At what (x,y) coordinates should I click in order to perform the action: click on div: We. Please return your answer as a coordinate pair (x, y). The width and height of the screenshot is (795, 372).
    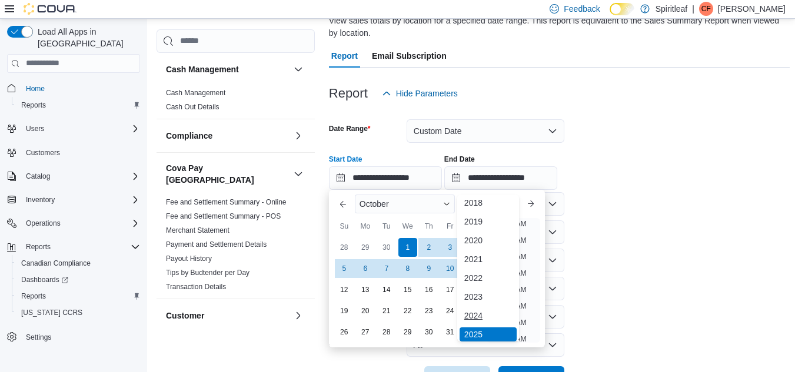
    Looking at the image, I should click on (408, 226).